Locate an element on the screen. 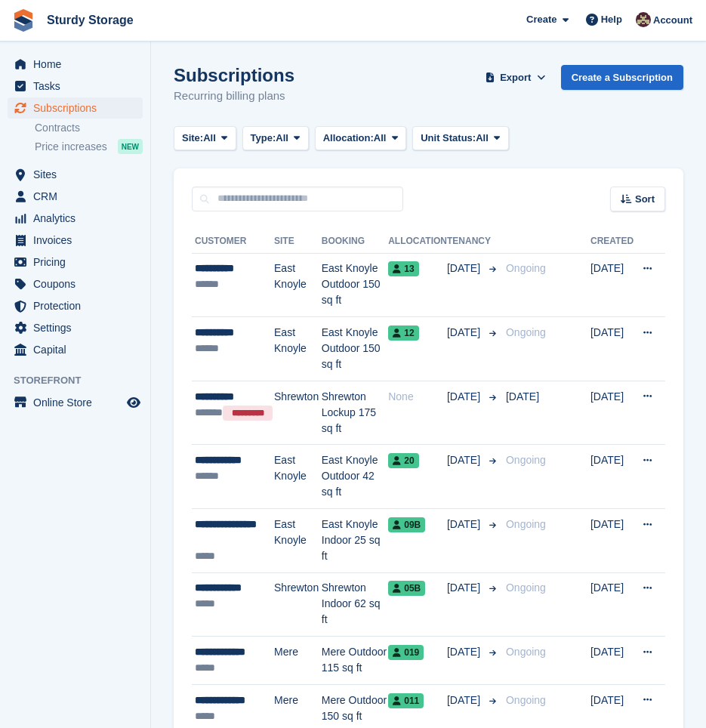 The height and width of the screenshot is (728, 706). span: Price increases is located at coordinates (71, 146).